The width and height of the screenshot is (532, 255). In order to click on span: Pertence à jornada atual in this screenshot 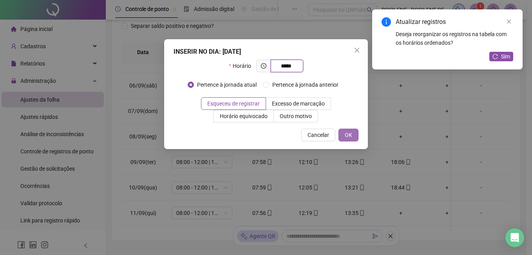, I will do `click(227, 85)`.